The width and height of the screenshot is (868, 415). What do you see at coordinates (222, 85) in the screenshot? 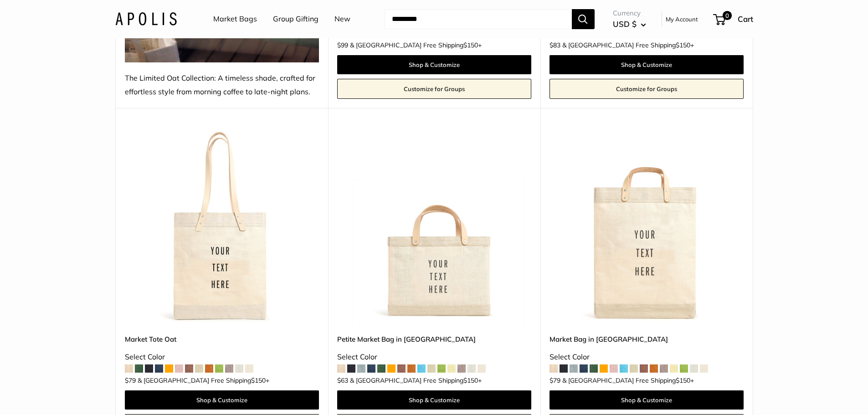
I see `div: The Limited Oat Collection: A timeless shade, crafted for effortless style from morning coffee to...` at bounding box center [222, 85].